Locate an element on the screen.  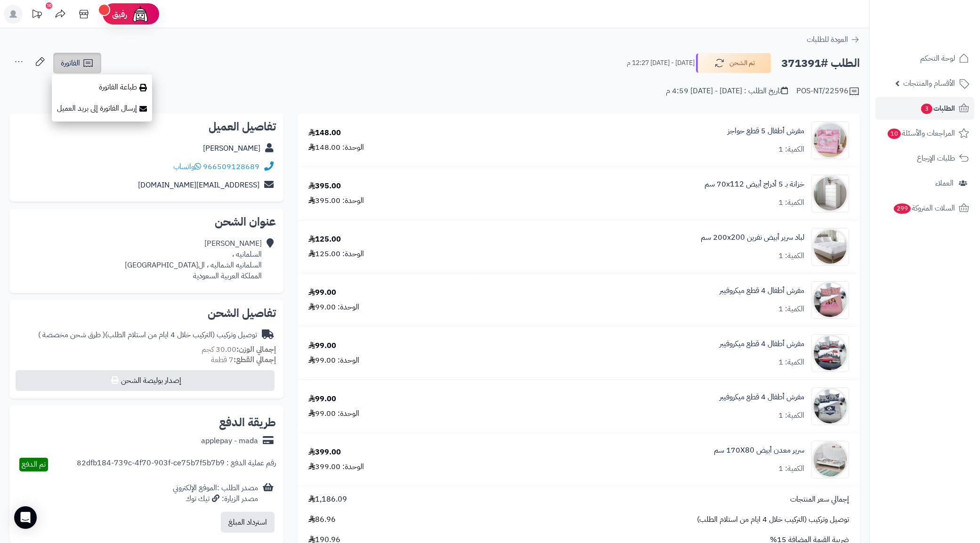
a: خزانة بـ 5 أدراج أبيض ‎70x112 سم‏ is located at coordinates (754, 184).